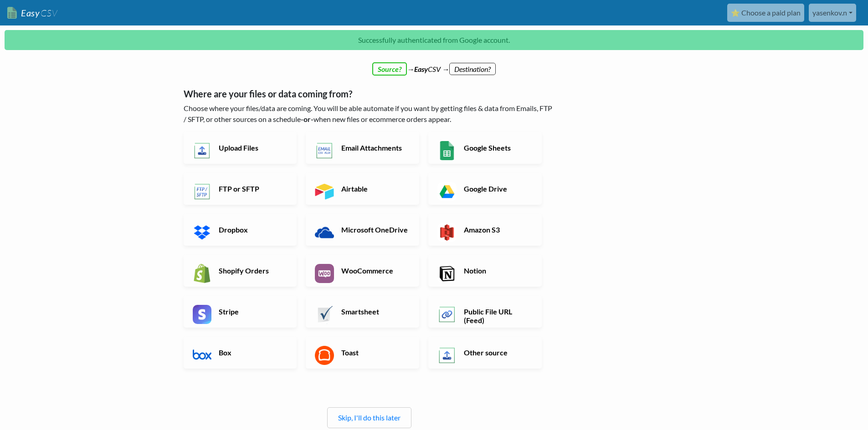  I want to click on h6: Other source, so click(497, 353).